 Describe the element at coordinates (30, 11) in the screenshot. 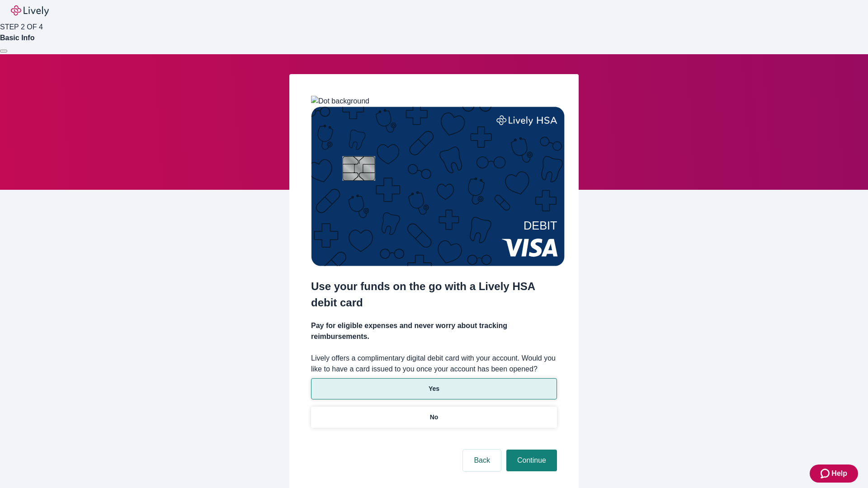

I see `img: Lively` at that location.